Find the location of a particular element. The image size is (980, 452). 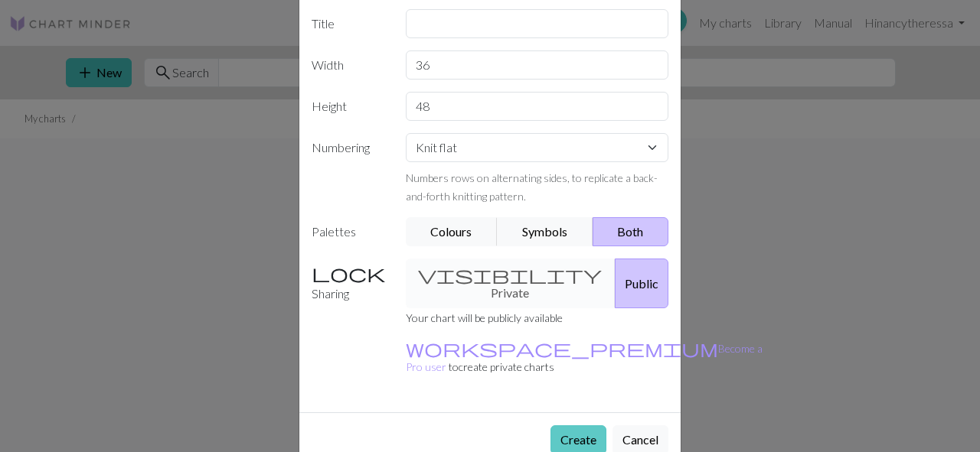

button: Public is located at coordinates (641, 283).